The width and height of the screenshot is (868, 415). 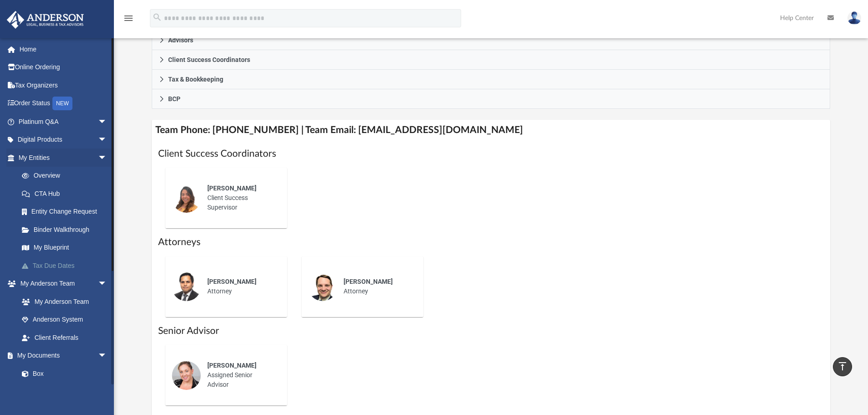 I want to click on i: search, so click(x=157, y=17).